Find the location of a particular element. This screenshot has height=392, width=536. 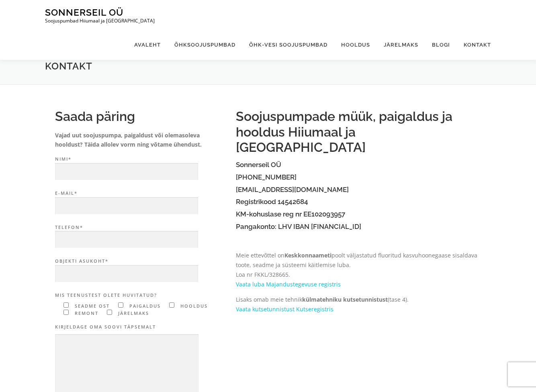

a: Õhk-vesi soojuspumbad is located at coordinates (288, 45).